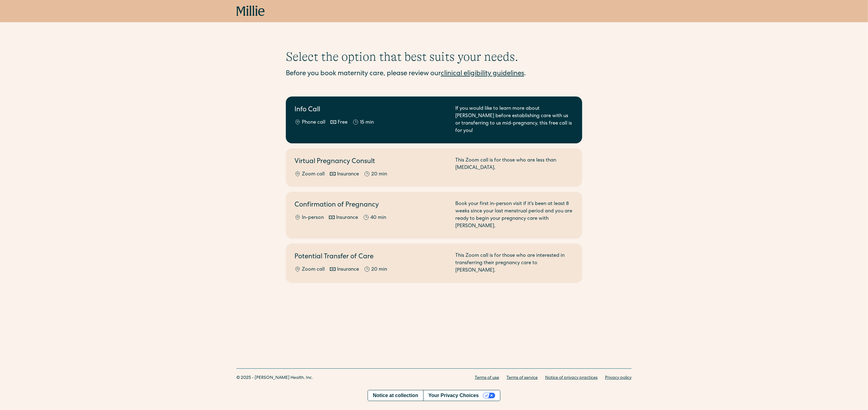 The image size is (868, 410). What do you see at coordinates (395, 396) in the screenshot?
I see `a: Notice at collection` at bounding box center [395, 396].